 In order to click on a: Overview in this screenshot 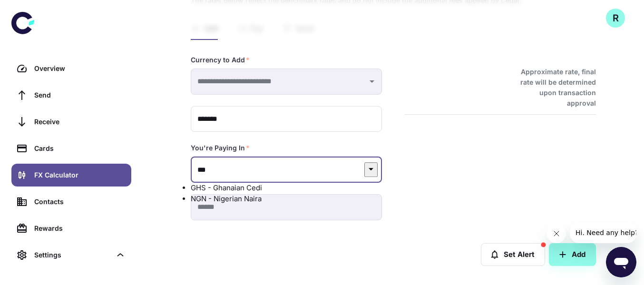, I will do `click(71, 68)`.